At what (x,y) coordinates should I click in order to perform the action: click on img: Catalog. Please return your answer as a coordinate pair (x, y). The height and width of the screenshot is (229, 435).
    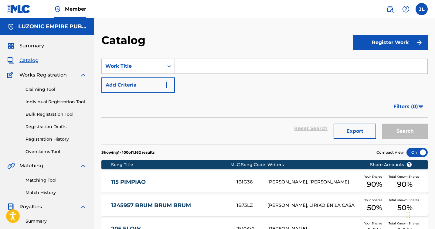
    Looking at the image, I should click on (11, 60).